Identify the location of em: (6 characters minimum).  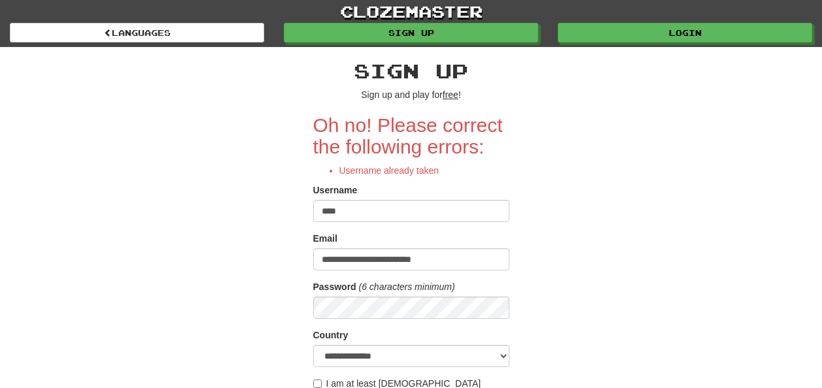
(407, 287).